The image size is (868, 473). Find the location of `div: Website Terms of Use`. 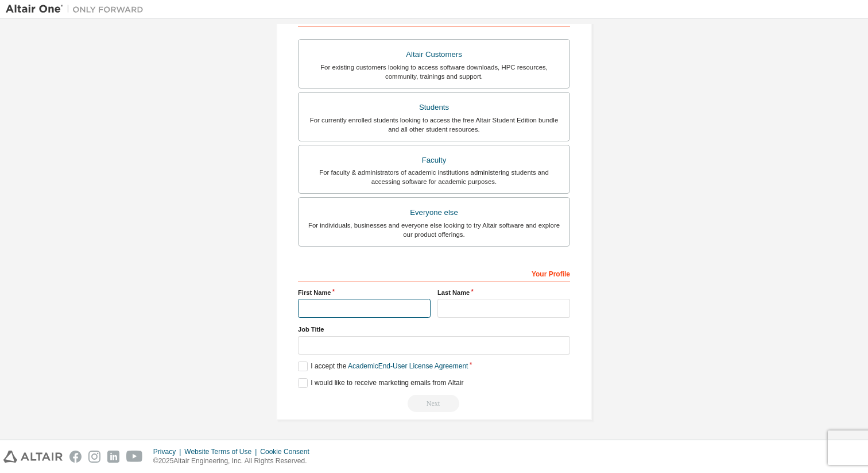

div: Website Terms of Use is located at coordinates (222, 452).